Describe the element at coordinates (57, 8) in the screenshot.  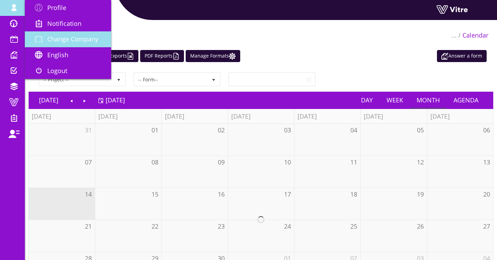
I see `span: Profile` at that location.